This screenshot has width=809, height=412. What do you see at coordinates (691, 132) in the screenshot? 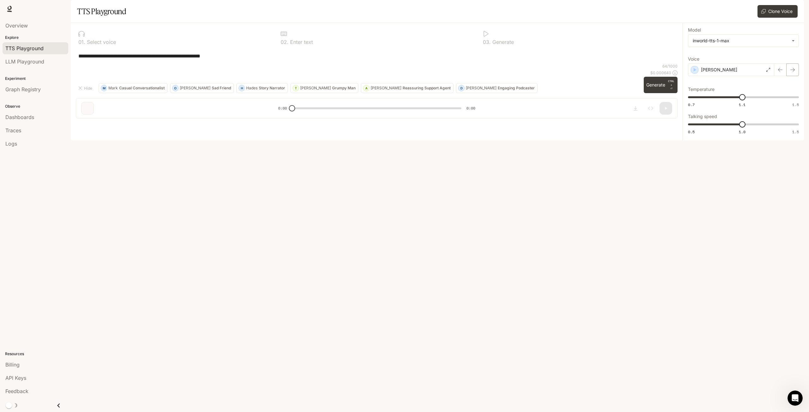
I see `span: 0.5` at bounding box center [691, 132].